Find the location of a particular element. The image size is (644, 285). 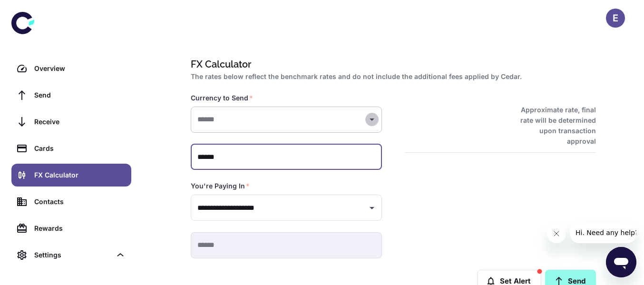

button: E is located at coordinates (616, 18).